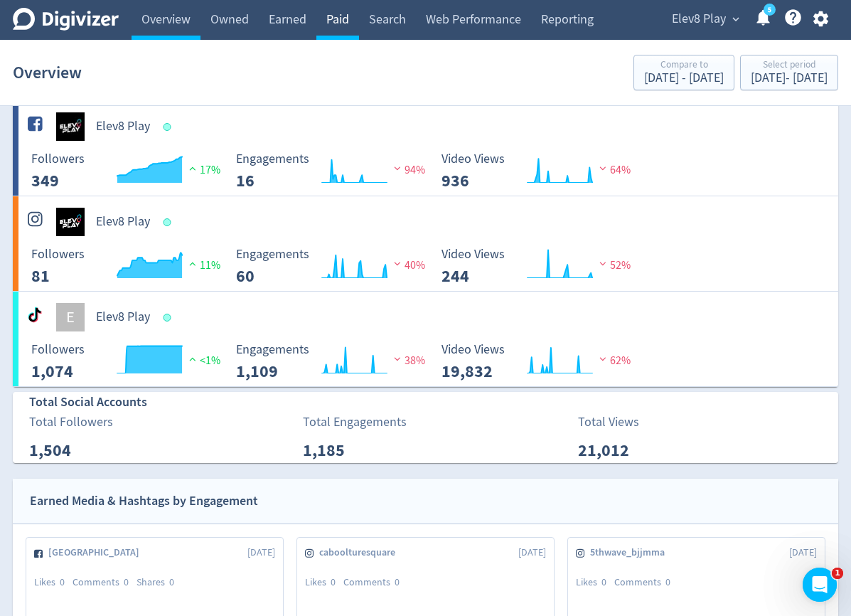 This screenshot has width=851, height=616. I want to click on div: Compare to, so click(684, 65).